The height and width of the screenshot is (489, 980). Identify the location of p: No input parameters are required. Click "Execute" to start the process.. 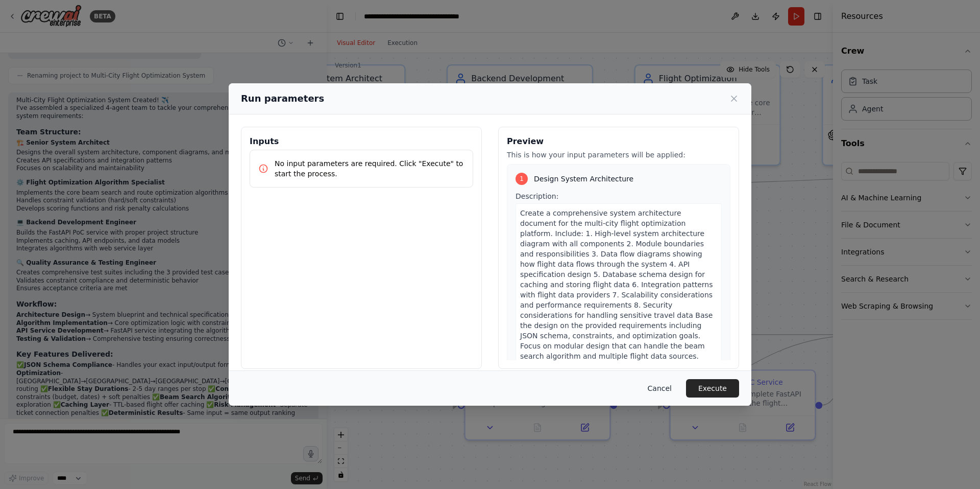
(369, 168).